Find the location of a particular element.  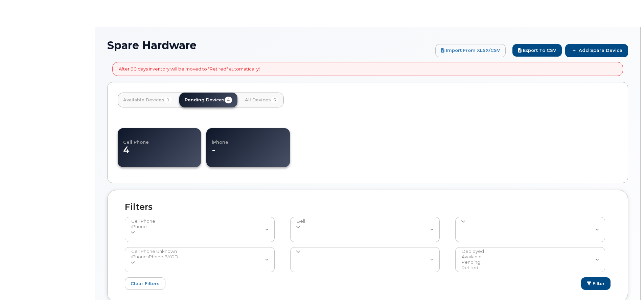

a: Available Devices1 is located at coordinates (148, 100).